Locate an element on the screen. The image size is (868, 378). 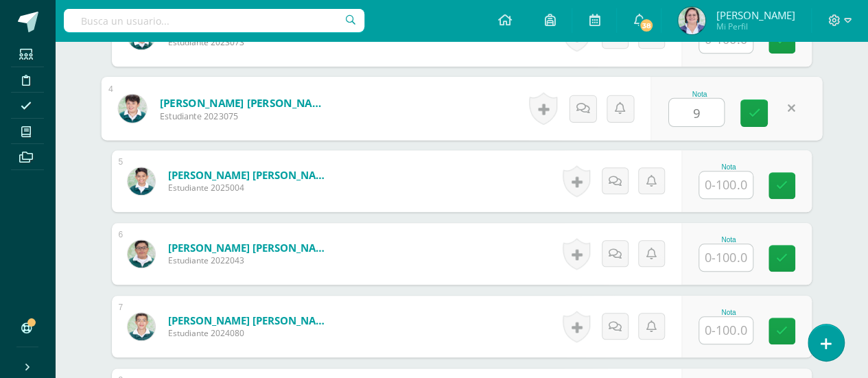
span: Estudiante 2022043 is located at coordinates (250, 260).